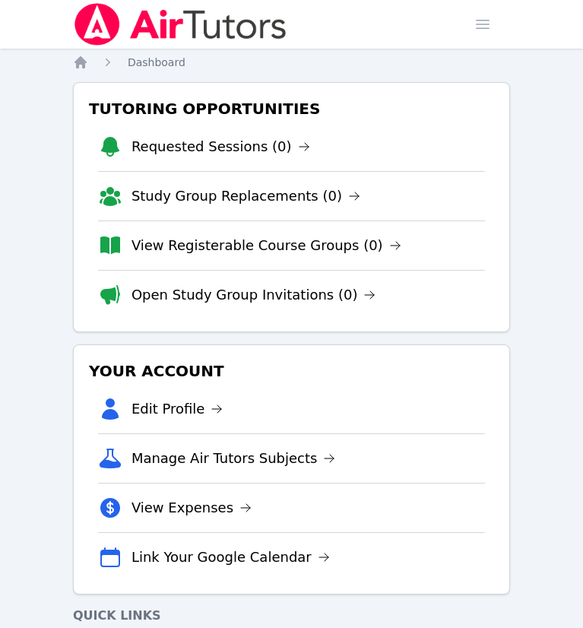 This screenshot has height=628, width=583. Describe the element at coordinates (157, 62) in the screenshot. I see `span: Dashboard` at that location.